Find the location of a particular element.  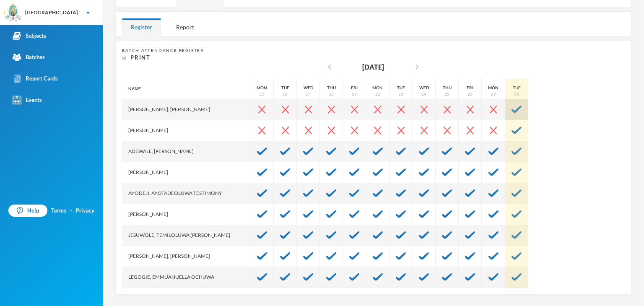

div: 15 is located at coordinates (262, 94).